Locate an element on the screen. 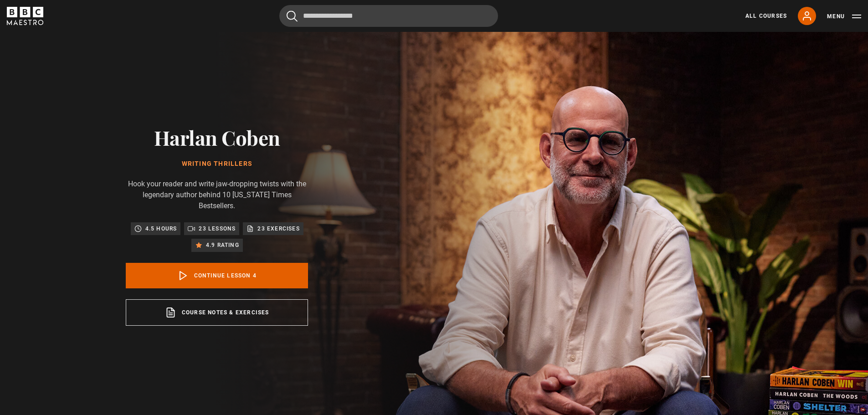  button: Toggle navigation is located at coordinates (844, 17).